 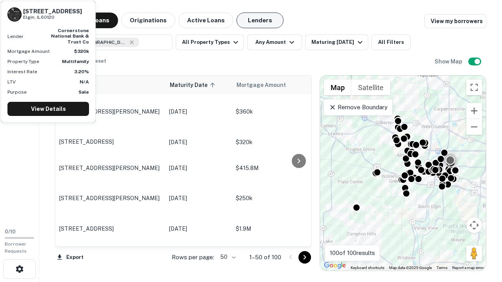 What do you see at coordinates (352, 253) in the screenshot?
I see `p: 100 of 100 results` at bounding box center [352, 253].